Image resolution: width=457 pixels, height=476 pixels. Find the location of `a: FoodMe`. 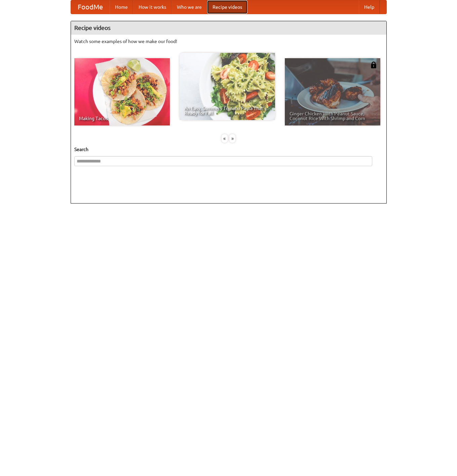

a: FoodMe is located at coordinates (90, 7).